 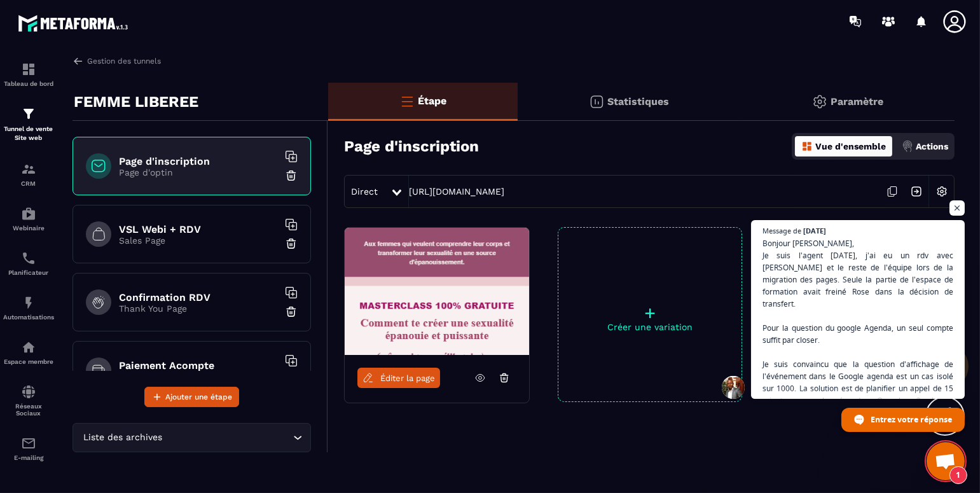 I want to click on a: schedulerschedulerPlanificateur, so click(x=28, y=264).